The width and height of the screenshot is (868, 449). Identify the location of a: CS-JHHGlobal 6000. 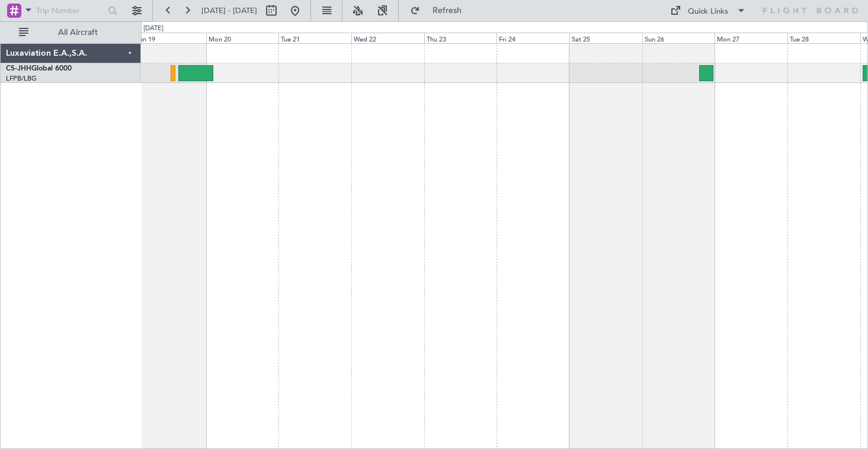
(38, 69).